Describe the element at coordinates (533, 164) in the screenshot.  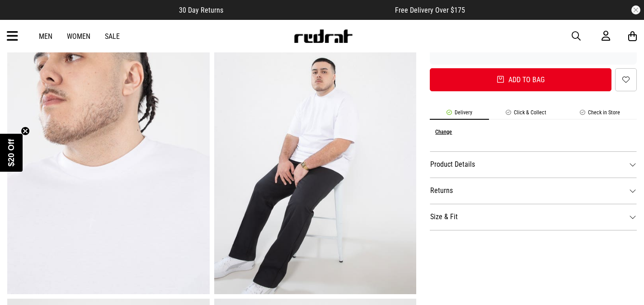
I see `dt: Product Details` at that location.